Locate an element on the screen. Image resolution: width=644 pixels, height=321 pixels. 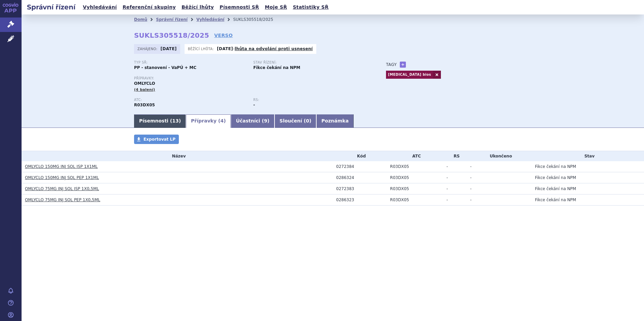
p: ATC: is located at coordinates (190, 100).